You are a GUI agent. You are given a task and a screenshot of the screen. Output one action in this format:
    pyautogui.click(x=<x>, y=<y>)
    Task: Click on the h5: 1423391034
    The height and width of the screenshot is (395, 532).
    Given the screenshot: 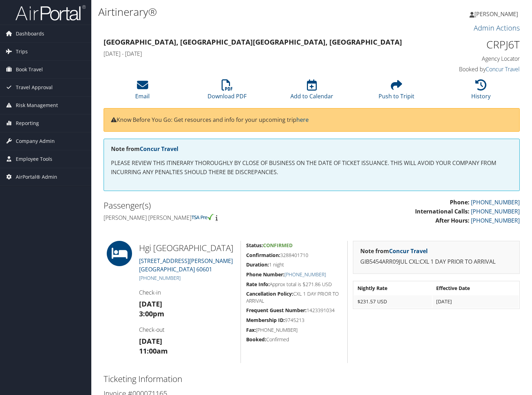 What is the action you would take?
    pyautogui.click(x=294, y=310)
    